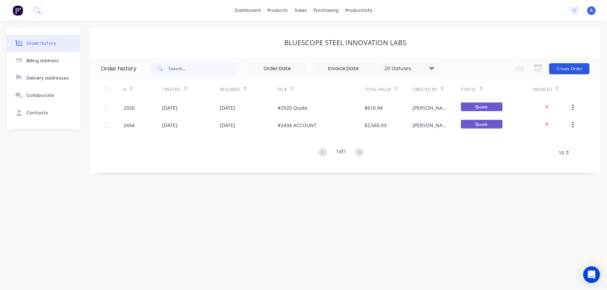 This screenshot has width=607, height=290. What do you see at coordinates (43, 113) in the screenshot?
I see `button: Contacts` at bounding box center [43, 113].